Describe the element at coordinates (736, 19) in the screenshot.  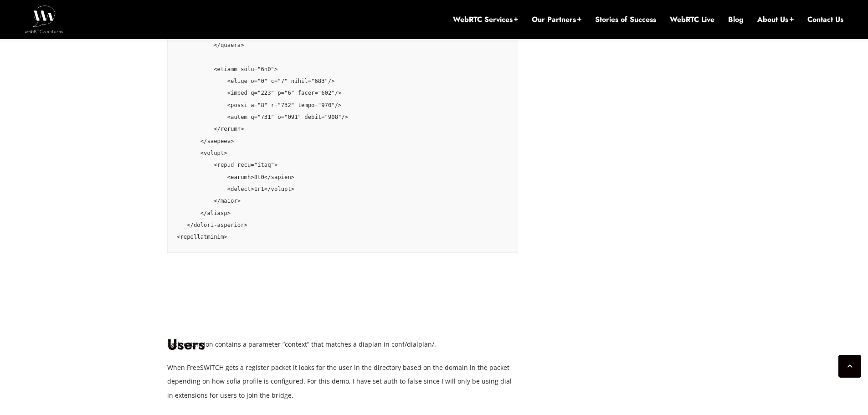
I see `a: Blog` at that location.